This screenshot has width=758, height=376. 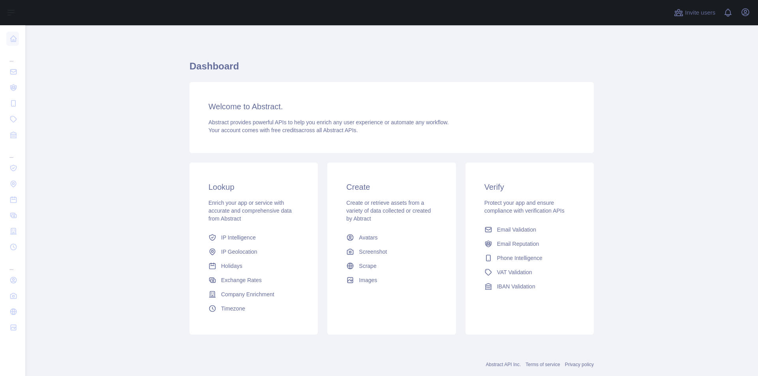 I want to click on span: Avatars, so click(x=368, y=238).